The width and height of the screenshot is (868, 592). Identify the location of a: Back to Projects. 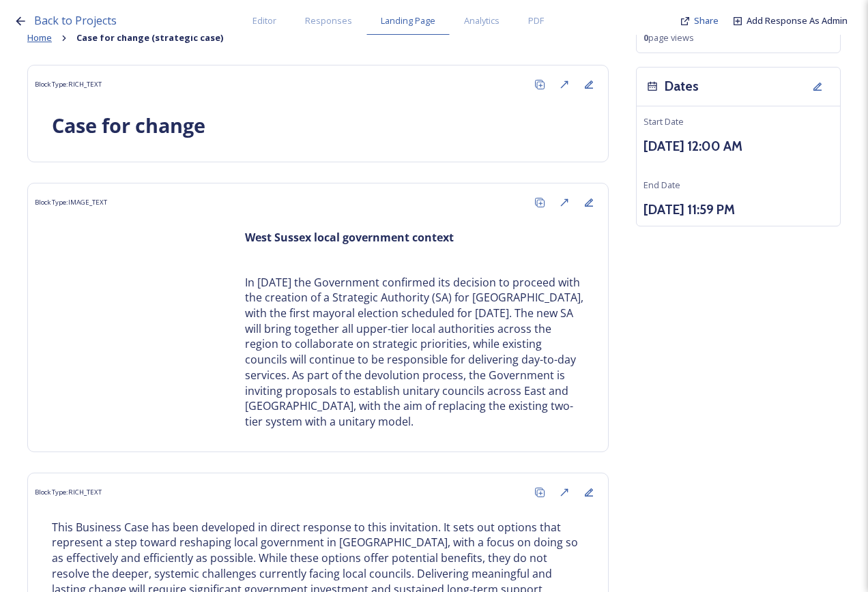
(75, 20).